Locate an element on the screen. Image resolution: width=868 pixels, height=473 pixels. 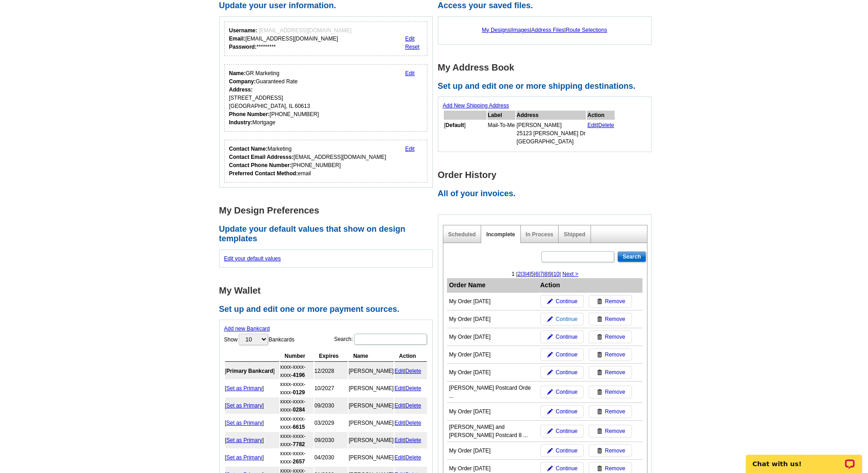
a: Set as Primary is located at coordinates (244, 423).